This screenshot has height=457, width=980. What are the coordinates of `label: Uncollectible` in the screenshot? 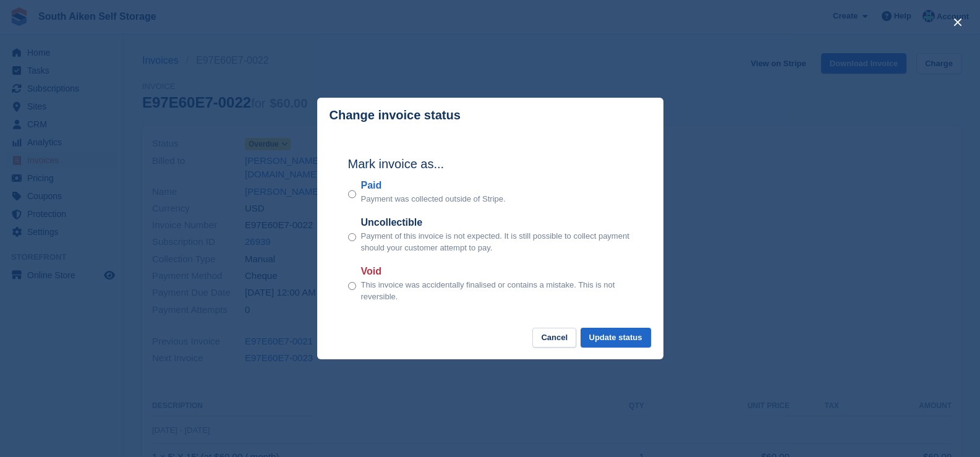 It's located at (496, 223).